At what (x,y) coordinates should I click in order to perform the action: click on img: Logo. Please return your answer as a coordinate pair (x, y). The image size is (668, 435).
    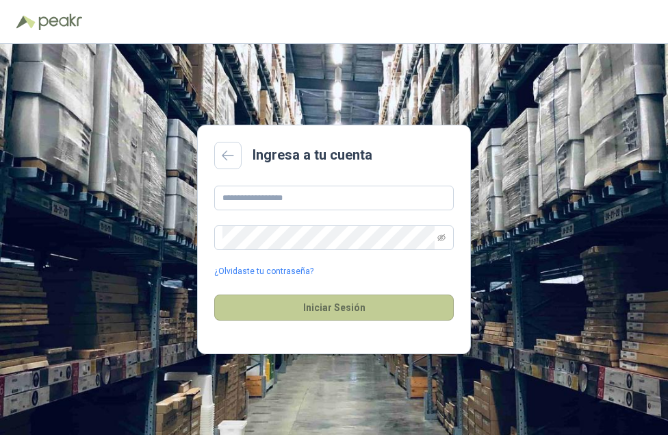
    Looking at the image, I should click on (26, 22).